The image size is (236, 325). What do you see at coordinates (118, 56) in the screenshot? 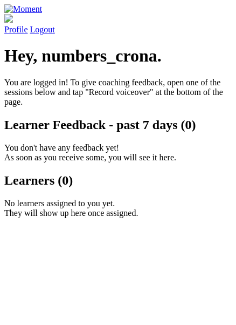
I see `h1: Hey, numbers_crona.` at bounding box center [118, 56].